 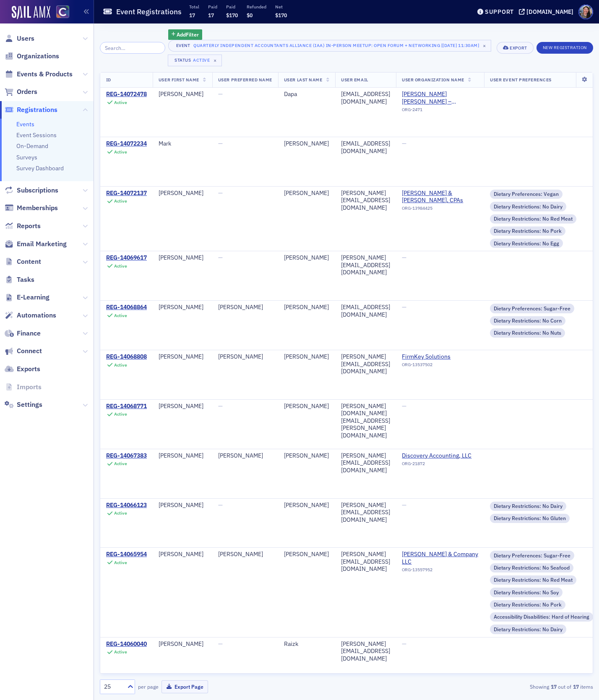 What do you see at coordinates (23, 405) in the screenshot?
I see `a: Settings` at bounding box center [23, 405].